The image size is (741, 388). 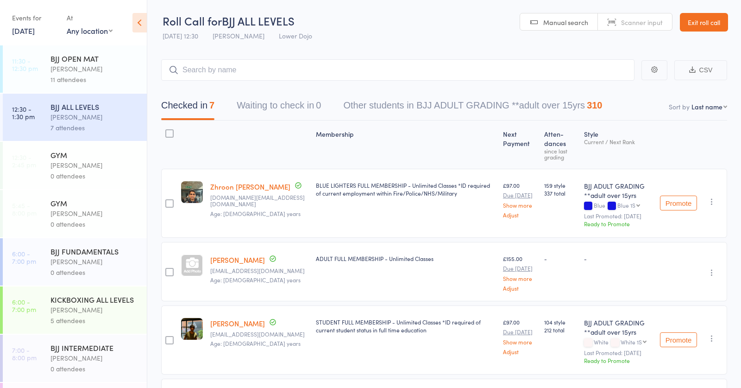 I want to click on time: 12:30 - 1:30 pm, so click(x=23, y=113).